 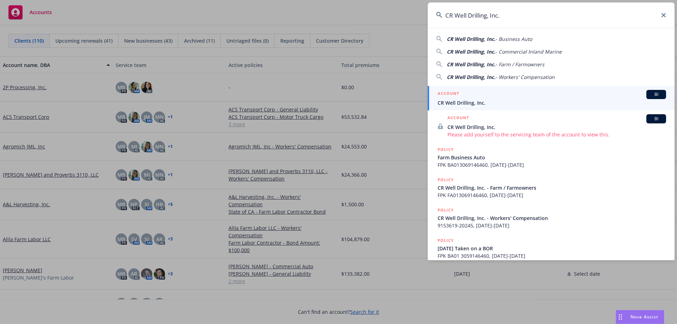 What do you see at coordinates (552, 157) in the screenshot?
I see `span: Farm Business Auto` at bounding box center [552, 157].